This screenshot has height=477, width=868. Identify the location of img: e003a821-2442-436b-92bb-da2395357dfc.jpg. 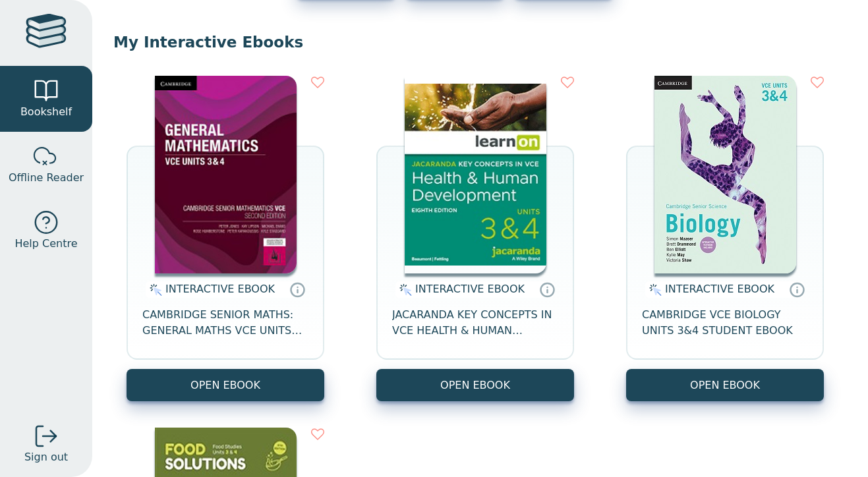
(475, 174).